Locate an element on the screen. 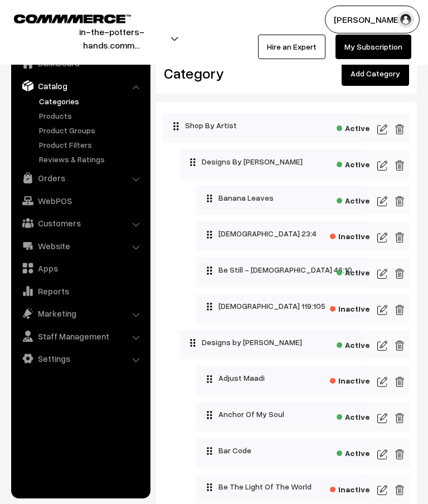 This screenshot has height=504, width=428. a: Catalog is located at coordinates (80, 86).